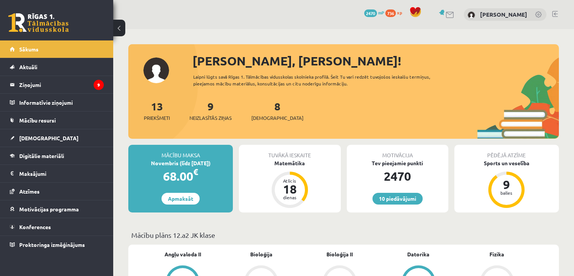 The width and height of the screenshot is (574, 276). Describe the element at coordinates (57, 173) in the screenshot. I see `a: Maksājumi` at that location.